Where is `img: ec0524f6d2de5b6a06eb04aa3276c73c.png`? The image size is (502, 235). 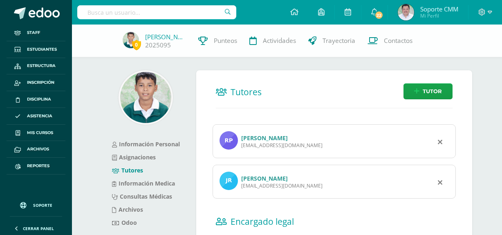
img: ec0524f6d2de5b6a06eb04aa3276c73c.png is located at coordinates (146, 97).